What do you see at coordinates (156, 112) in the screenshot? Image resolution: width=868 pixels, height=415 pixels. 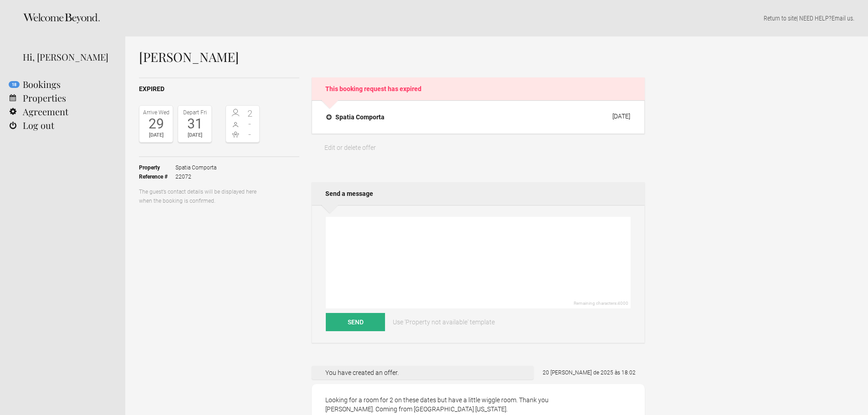 I see `div: Arrive Wed` at bounding box center [156, 112].